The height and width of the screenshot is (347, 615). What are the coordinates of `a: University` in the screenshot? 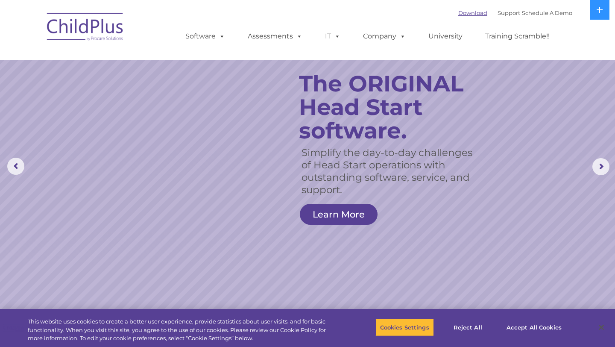 It's located at (445, 36).